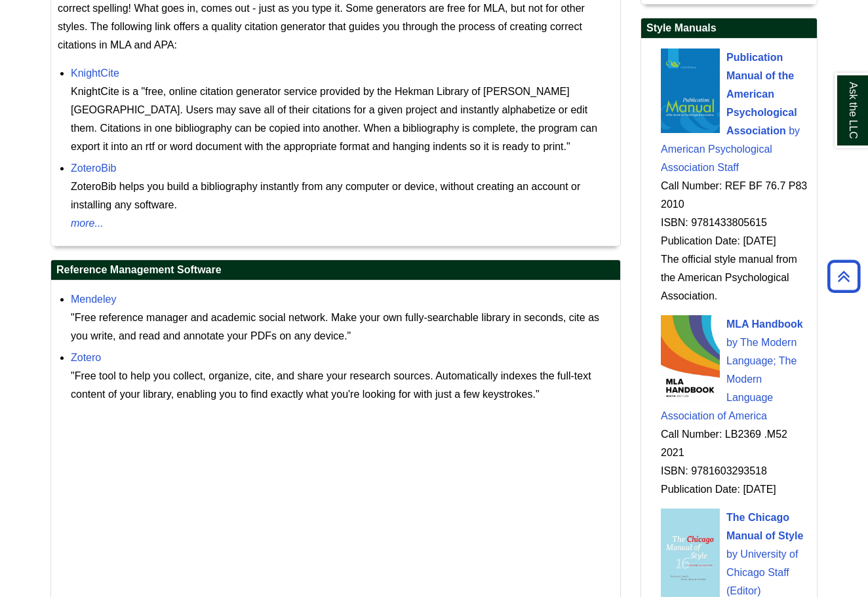 This screenshot has height=597, width=868. Describe the element at coordinates (844, 276) in the screenshot. I see `a: Back to Top` at that location.